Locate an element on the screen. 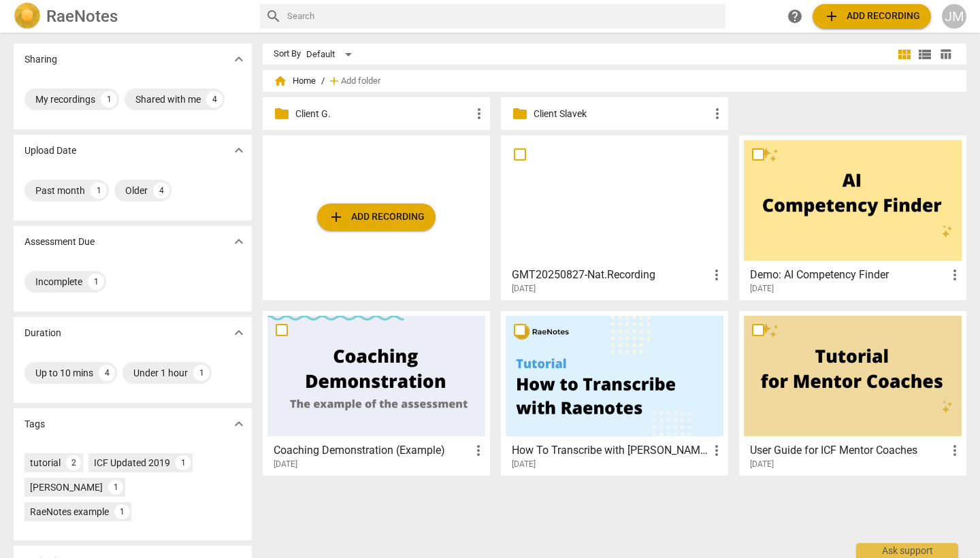  div: tutorial is located at coordinates (45, 463).